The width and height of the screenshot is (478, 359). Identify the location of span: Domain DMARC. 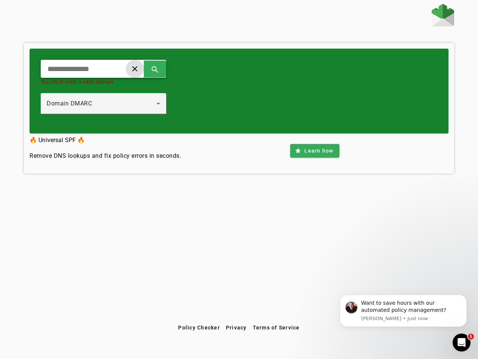
(69, 103).